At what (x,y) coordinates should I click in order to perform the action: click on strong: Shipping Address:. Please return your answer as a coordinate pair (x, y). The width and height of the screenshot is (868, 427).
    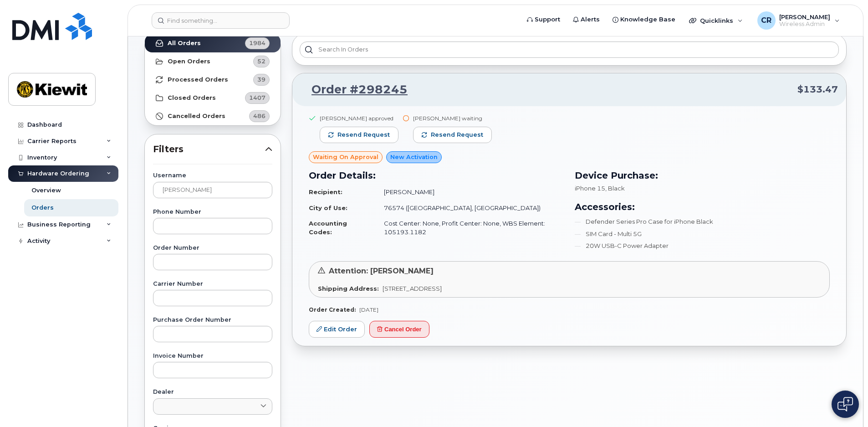
    Looking at the image, I should click on (348, 289).